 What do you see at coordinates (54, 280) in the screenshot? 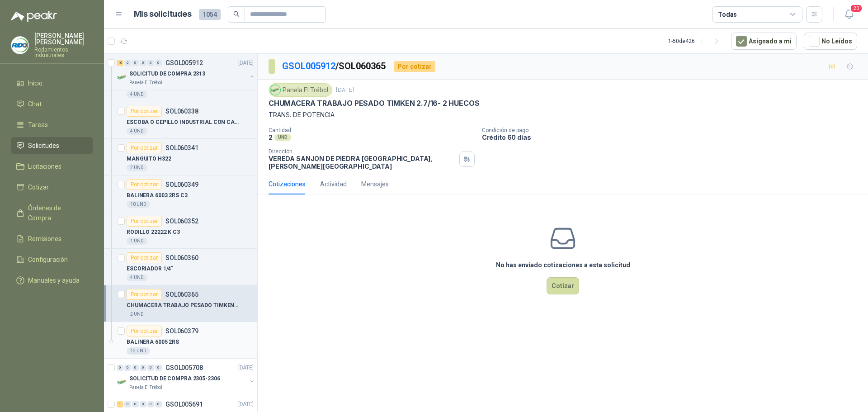
I see `span: Manuales y ayuda` at bounding box center [54, 280].